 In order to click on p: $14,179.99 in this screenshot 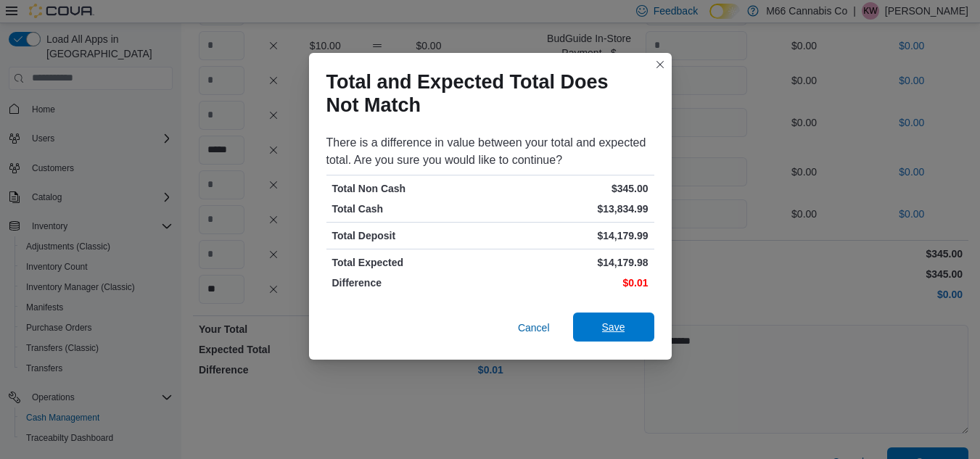, I will do `click(570, 236)`.